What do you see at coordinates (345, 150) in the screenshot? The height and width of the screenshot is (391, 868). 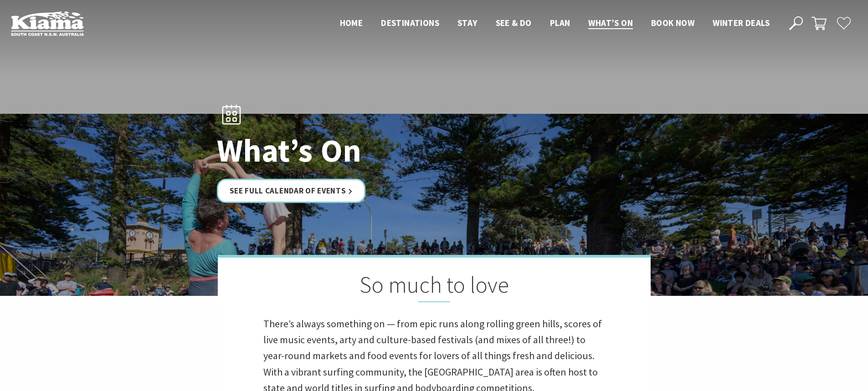 I see `h1: What’s On` at bounding box center [345, 150].